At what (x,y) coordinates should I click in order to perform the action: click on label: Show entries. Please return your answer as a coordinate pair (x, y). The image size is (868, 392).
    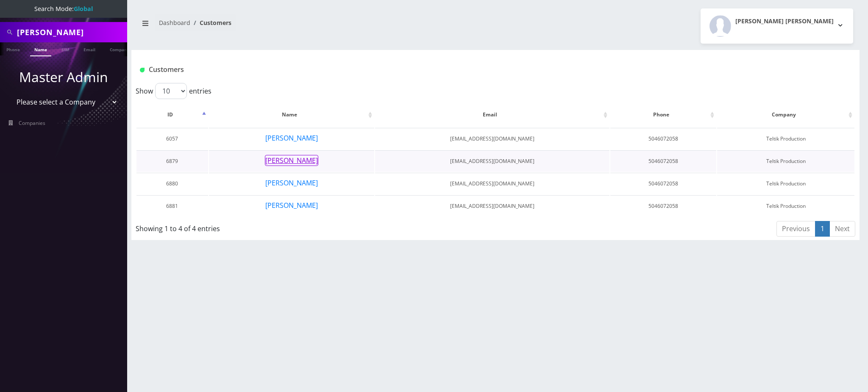
    Looking at the image, I should click on (173, 91).